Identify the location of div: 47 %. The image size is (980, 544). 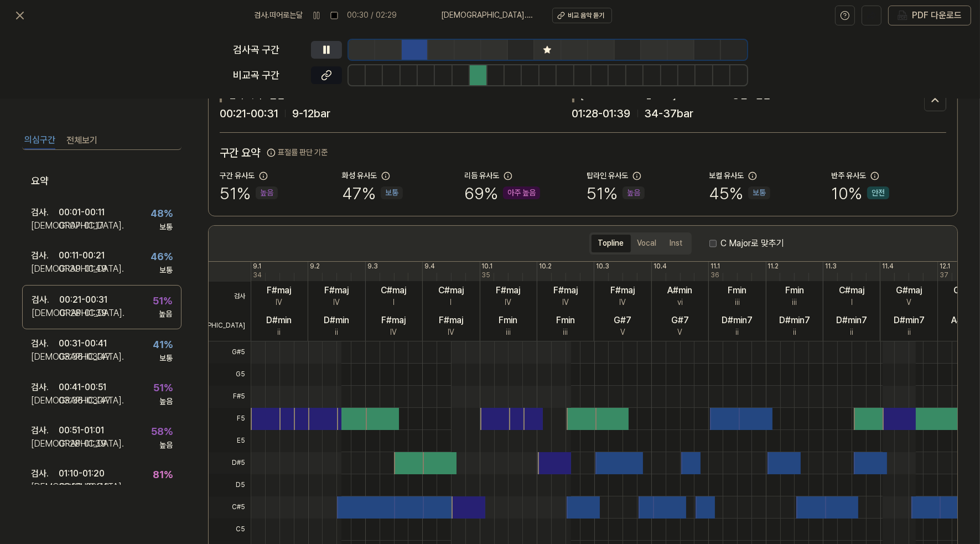
(372, 193).